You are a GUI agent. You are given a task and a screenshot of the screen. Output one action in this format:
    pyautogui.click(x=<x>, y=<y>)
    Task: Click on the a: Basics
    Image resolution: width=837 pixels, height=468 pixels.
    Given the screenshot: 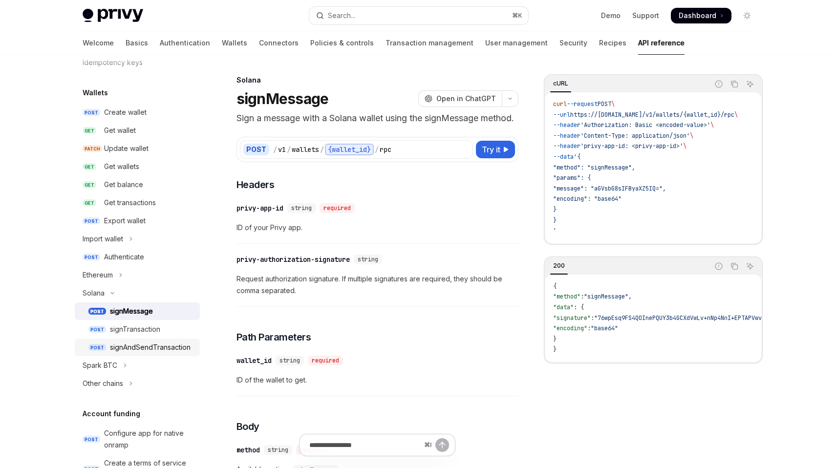 What is the action you would take?
    pyautogui.click(x=137, y=43)
    